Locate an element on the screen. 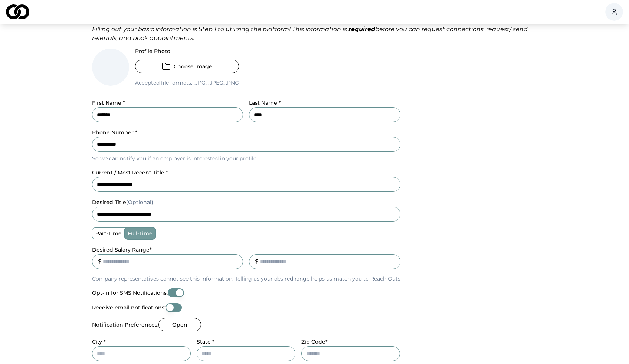  label: First Name * is located at coordinates (109, 103).